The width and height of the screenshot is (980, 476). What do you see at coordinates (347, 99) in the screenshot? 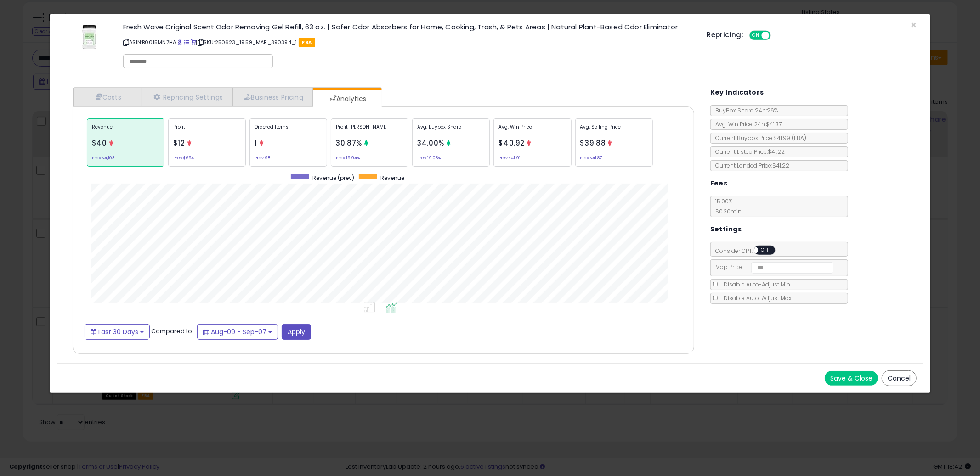
I see `a: Analytics` at bounding box center [347, 99].